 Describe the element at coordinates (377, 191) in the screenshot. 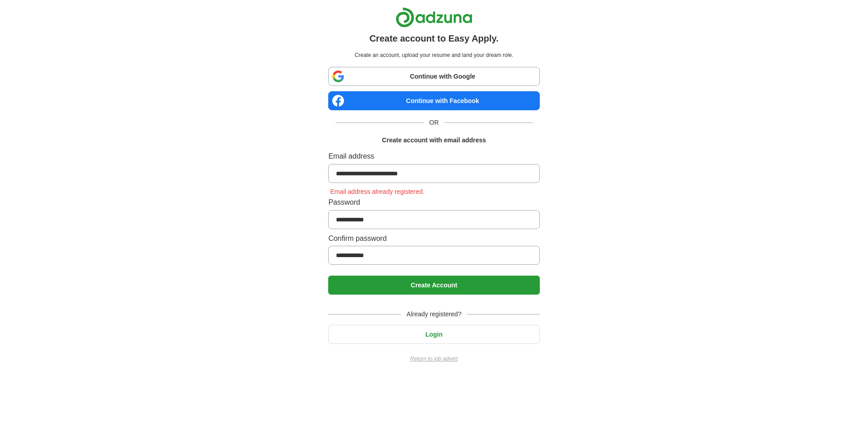

I see `span: Email address already registered.` at that location.